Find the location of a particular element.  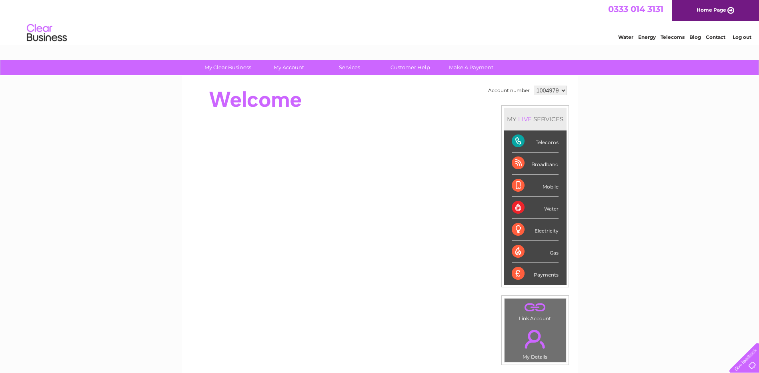

td: Account number is located at coordinates (509, 90).